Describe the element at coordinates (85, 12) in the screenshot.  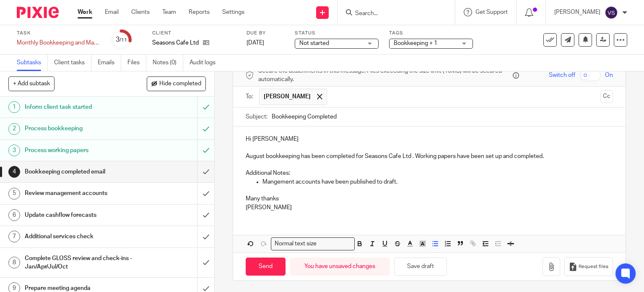
I see `a: Work` at that location.